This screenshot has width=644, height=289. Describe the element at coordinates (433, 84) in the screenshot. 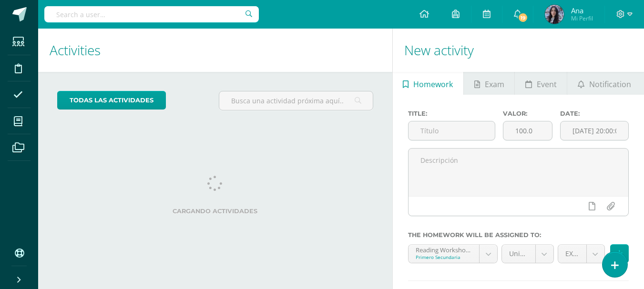

I see `span: Homework` at that location.